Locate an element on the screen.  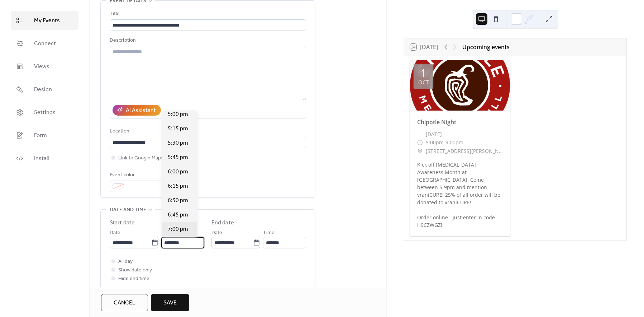
a: Connect is located at coordinates (44, 43).